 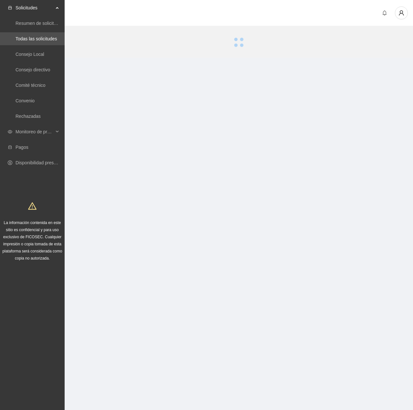 I want to click on span: Monitoreo de proyectos, so click(x=35, y=132).